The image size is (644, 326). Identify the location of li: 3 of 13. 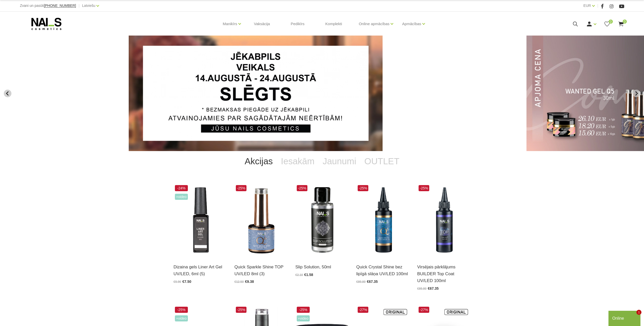
(322, 93).